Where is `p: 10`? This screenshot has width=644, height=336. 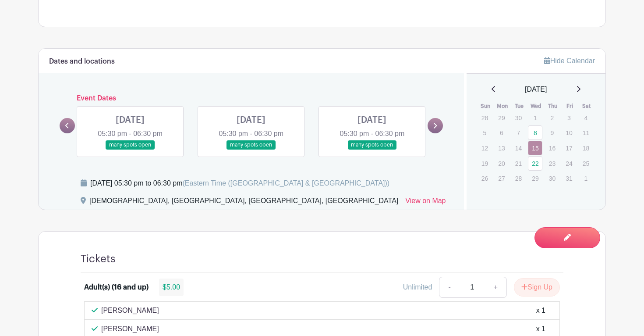 p: 10 is located at coordinates (569, 133).